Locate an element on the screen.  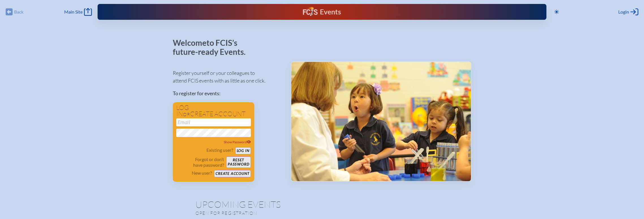
p: Existing user? is located at coordinates (220, 150).